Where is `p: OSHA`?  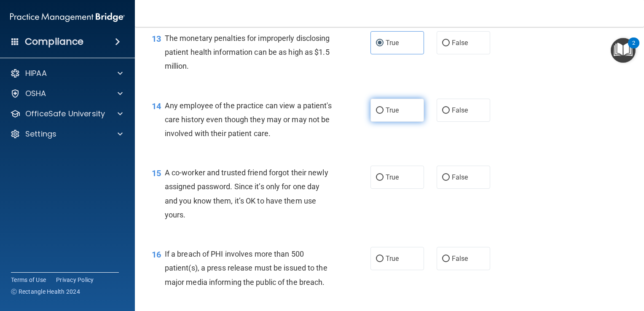
p: OSHA is located at coordinates (36, 93).